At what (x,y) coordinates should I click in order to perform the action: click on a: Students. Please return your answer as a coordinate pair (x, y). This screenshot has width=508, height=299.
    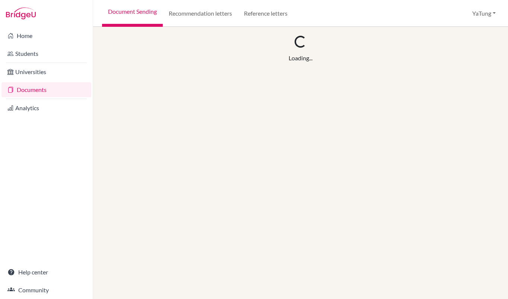
    Looking at the image, I should click on (46, 54).